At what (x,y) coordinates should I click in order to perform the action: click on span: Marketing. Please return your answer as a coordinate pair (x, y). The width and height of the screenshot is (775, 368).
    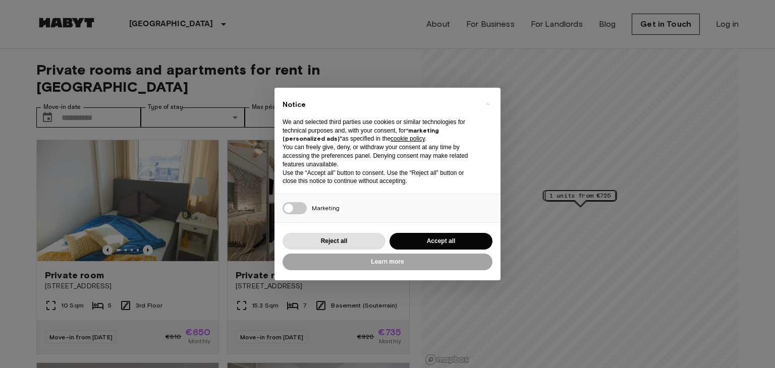
    Looking at the image, I should click on (325, 208).